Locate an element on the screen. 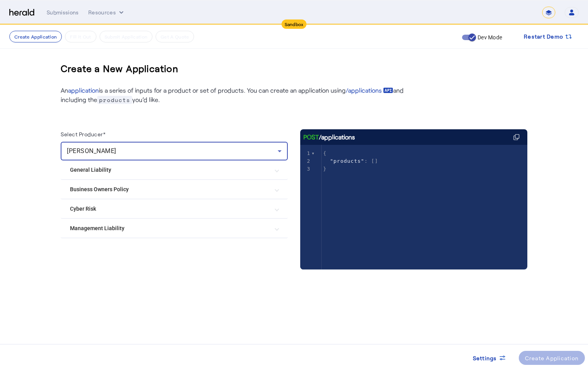  button: Restart Demo is located at coordinates (548, 37).